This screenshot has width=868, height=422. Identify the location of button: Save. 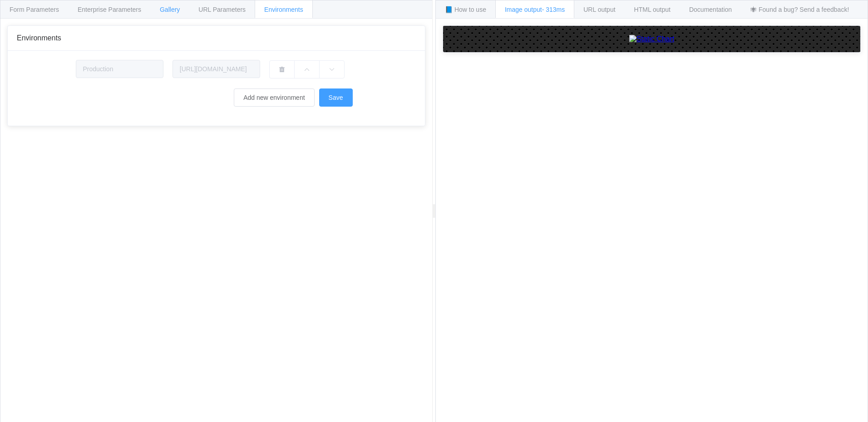
(336, 97).